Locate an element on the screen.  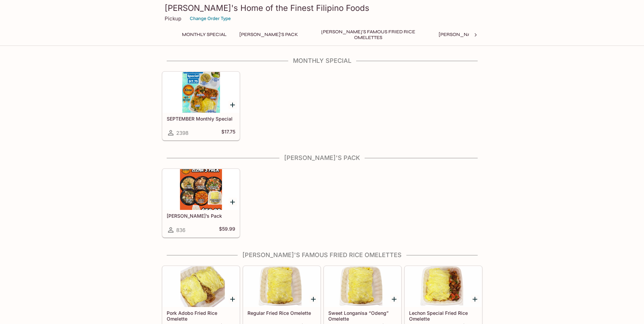
button: Add Lechon Special Fried Rice Omelette is located at coordinates (474, 298).